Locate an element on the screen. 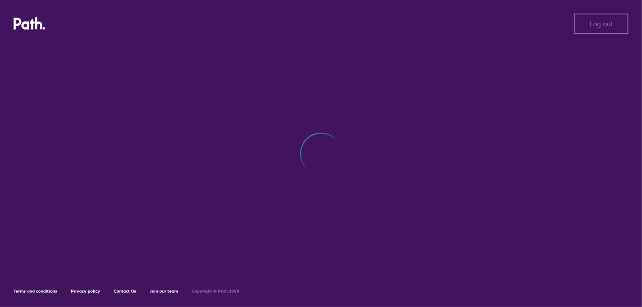  a: Join our team is located at coordinates (164, 291).